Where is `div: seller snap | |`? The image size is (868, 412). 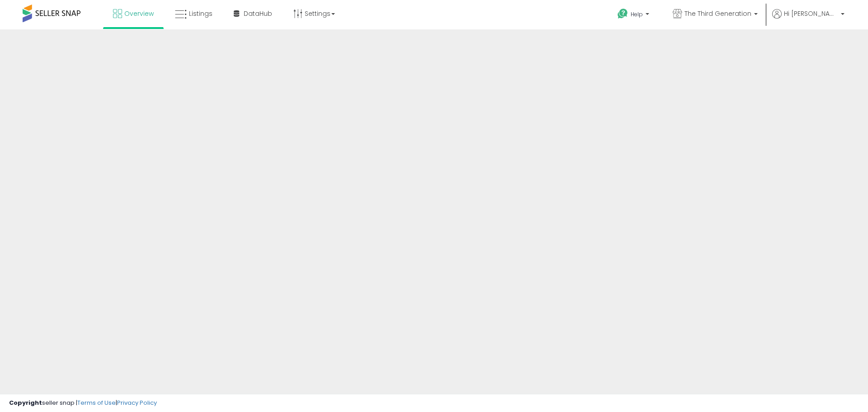
div: seller snap | | is located at coordinates (83, 403).